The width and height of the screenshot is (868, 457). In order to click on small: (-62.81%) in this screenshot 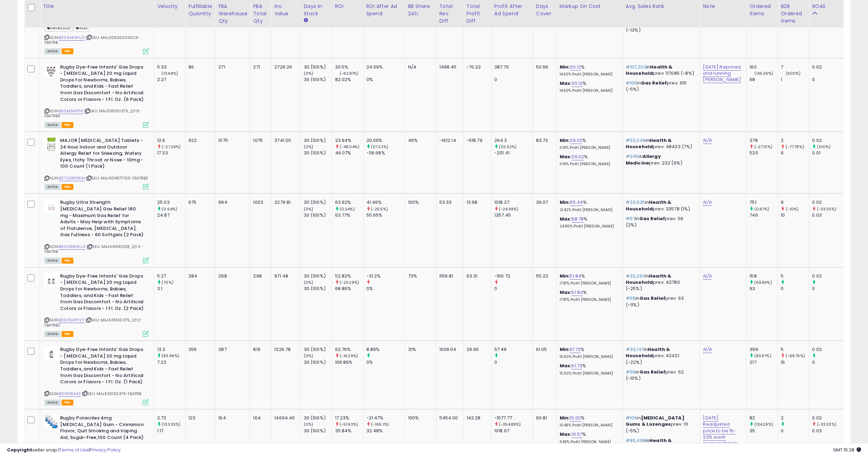, I will do `click(349, 73)`.